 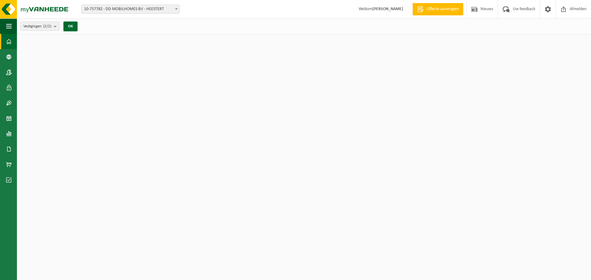 What do you see at coordinates (37, 26) in the screenshot?
I see `span: Vestigingen` at bounding box center [37, 26].